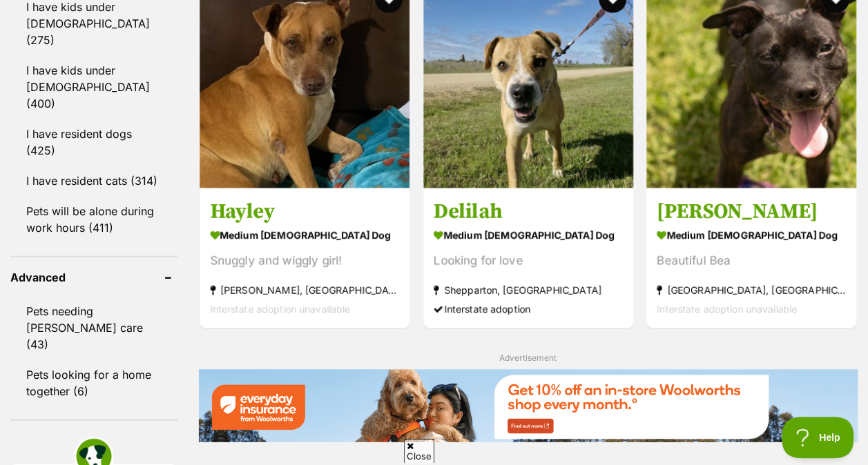 The image size is (868, 465). I want to click on a: Pets looking for a home together (6), so click(94, 383).